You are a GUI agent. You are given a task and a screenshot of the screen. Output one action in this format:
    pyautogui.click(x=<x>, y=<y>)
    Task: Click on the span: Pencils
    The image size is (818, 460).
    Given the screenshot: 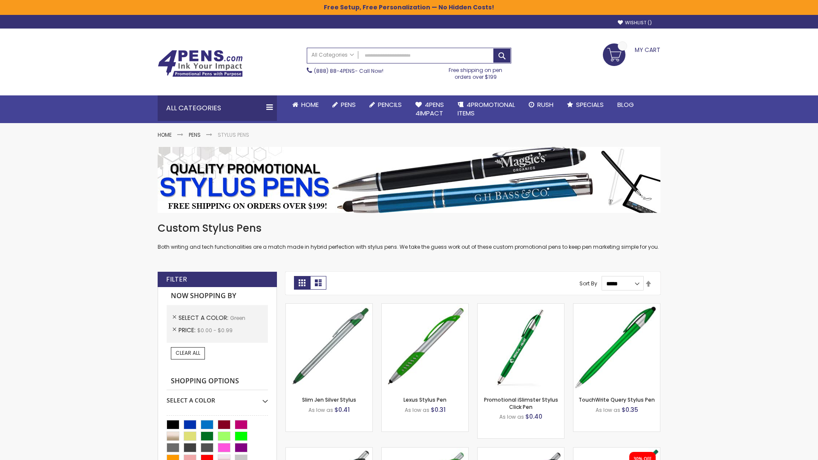 What is the action you would take?
    pyautogui.click(x=390, y=104)
    